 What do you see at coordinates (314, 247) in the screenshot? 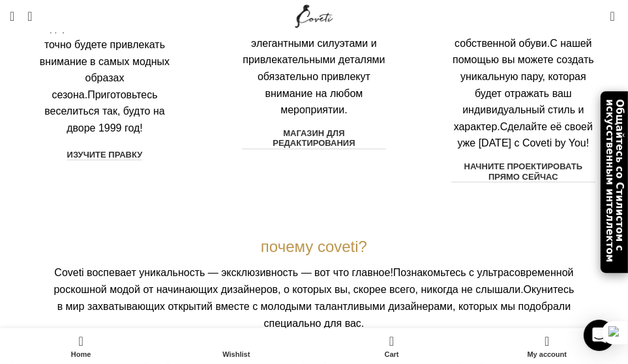
I see `ya-tr-span: почему coveti?` at bounding box center [314, 247].